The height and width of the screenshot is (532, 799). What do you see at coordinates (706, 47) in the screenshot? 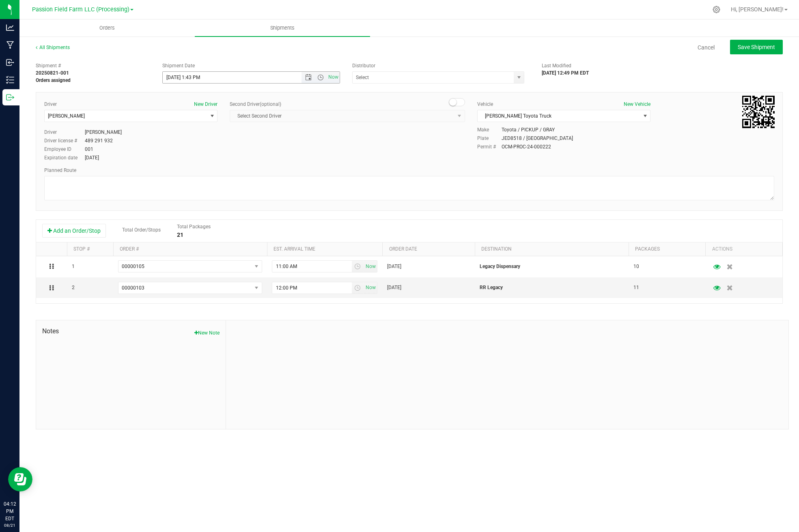
I see `a: Cancel` at bounding box center [706, 47].